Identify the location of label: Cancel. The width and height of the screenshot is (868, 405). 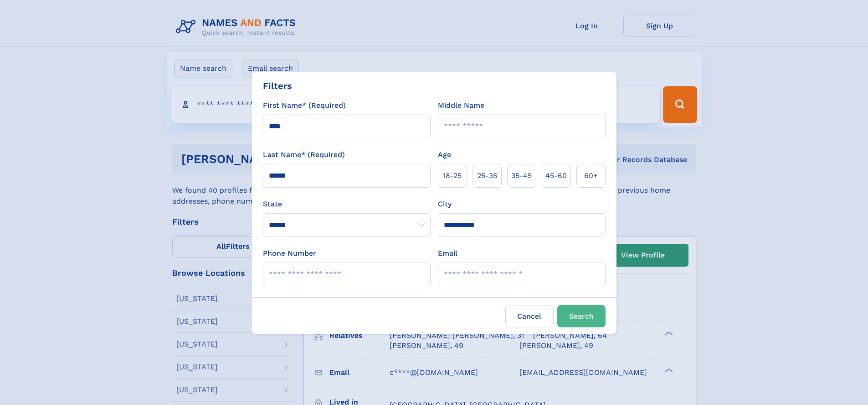
(529, 316).